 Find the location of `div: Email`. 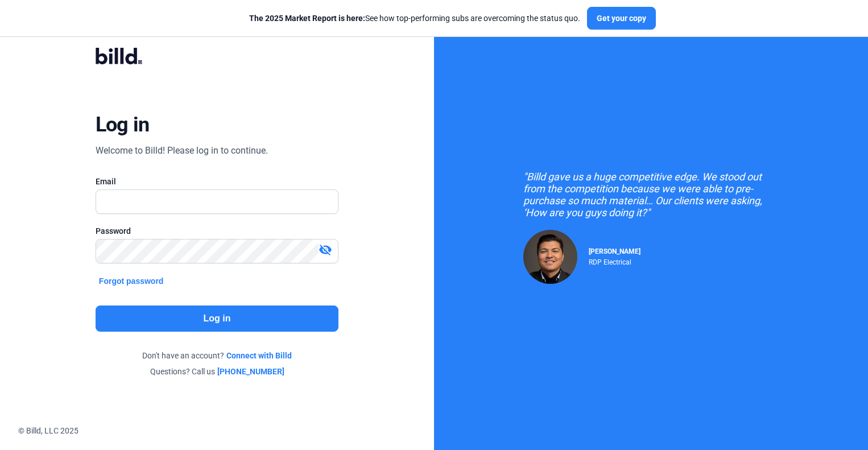

div: Email is located at coordinates (217, 181).